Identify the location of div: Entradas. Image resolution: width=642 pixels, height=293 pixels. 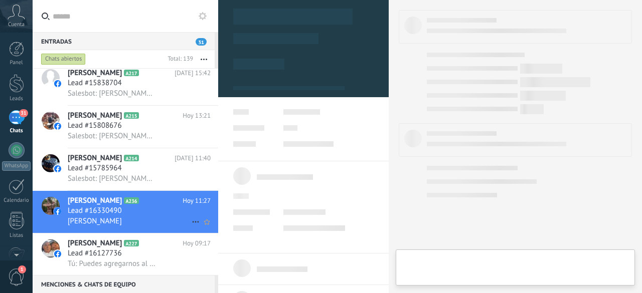
(123, 41).